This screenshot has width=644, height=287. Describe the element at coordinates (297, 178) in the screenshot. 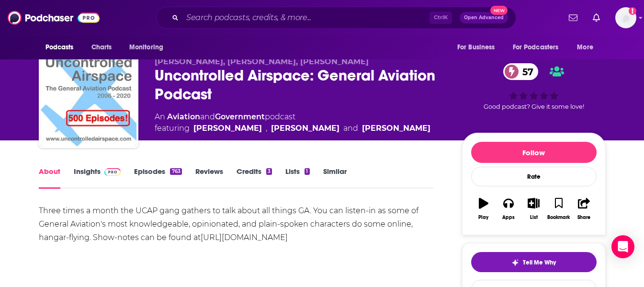

I see `a: Lists1` at that location.